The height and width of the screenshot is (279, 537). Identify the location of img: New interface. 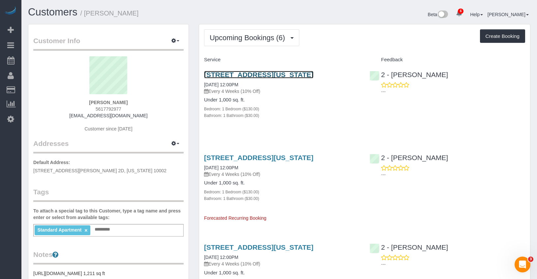
(442, 15).